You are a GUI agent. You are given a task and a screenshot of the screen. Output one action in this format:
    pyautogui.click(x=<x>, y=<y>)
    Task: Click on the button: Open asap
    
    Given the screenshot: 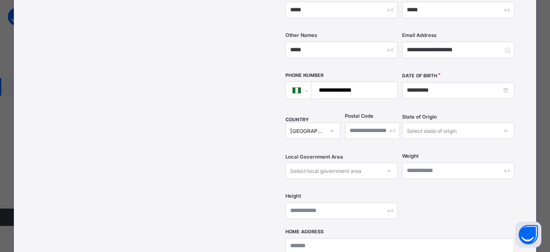 What is the action you would take?
    pyautogui.click(x=528, y=234)
    